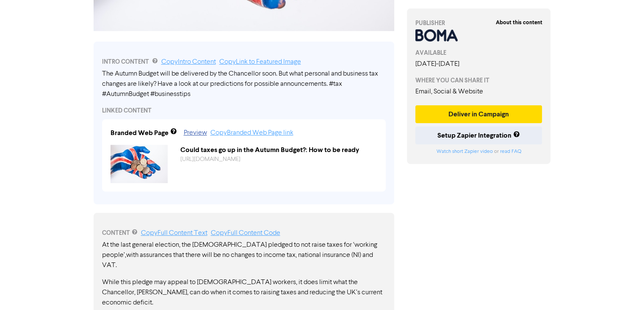 The image size is (644, 310). Describe the element at coordinates (244, 110) in the screenshot. I see `div: LINKED CONTENT` at that location.